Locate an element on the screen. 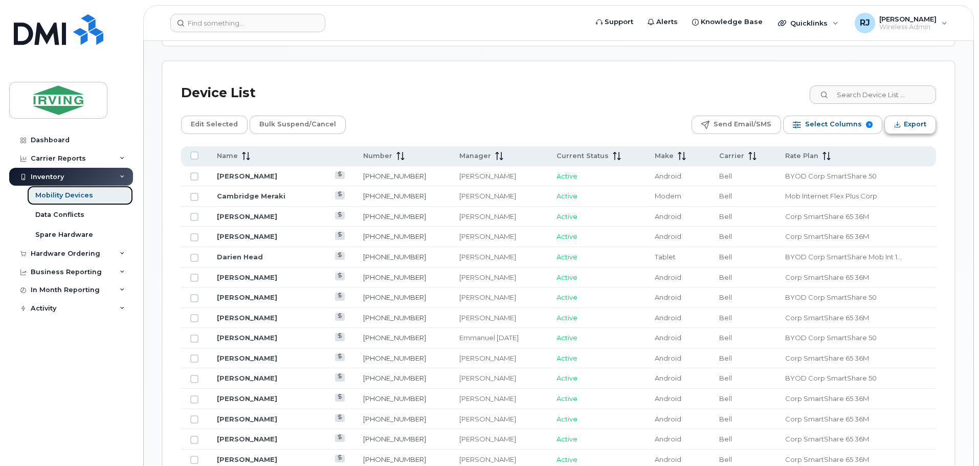 The height and width of the screenshot is (466, 979). a: Alerts is located at coordinates (662, 22).